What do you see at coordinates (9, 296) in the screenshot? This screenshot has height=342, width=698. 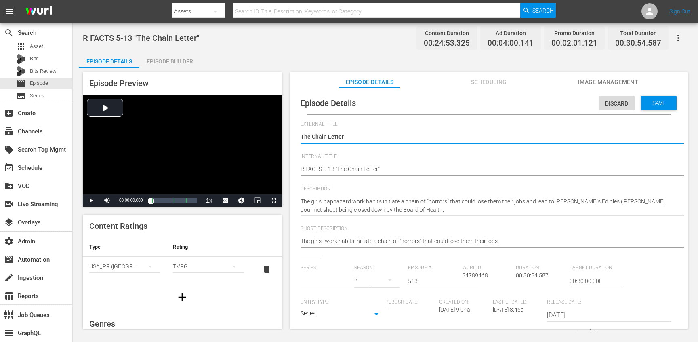 I see `span: Reports` at bounding box center [9, 296].